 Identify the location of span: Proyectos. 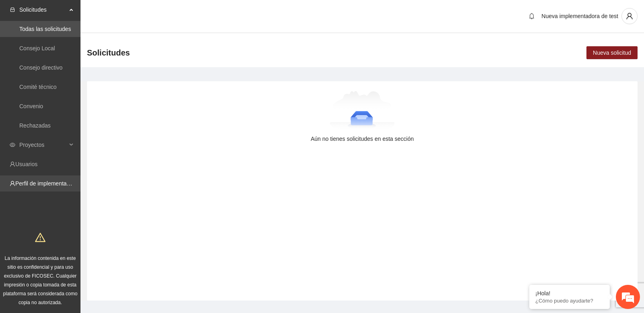
(43, 145).